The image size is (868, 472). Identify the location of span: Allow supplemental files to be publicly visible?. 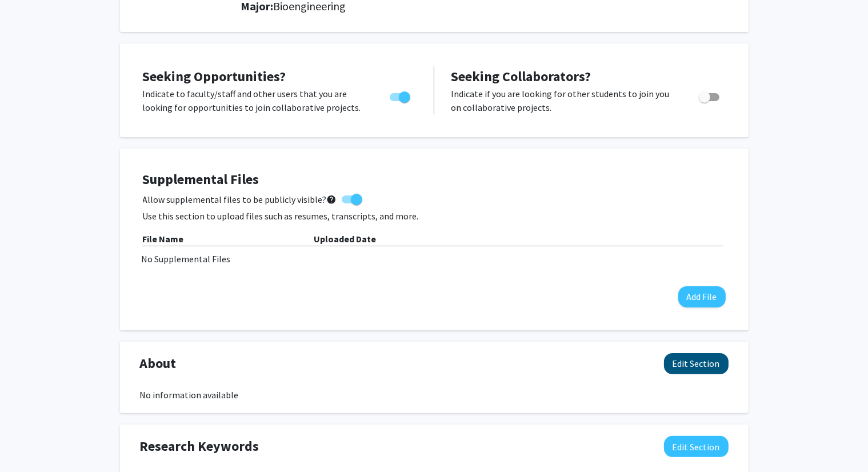
(240, 200).